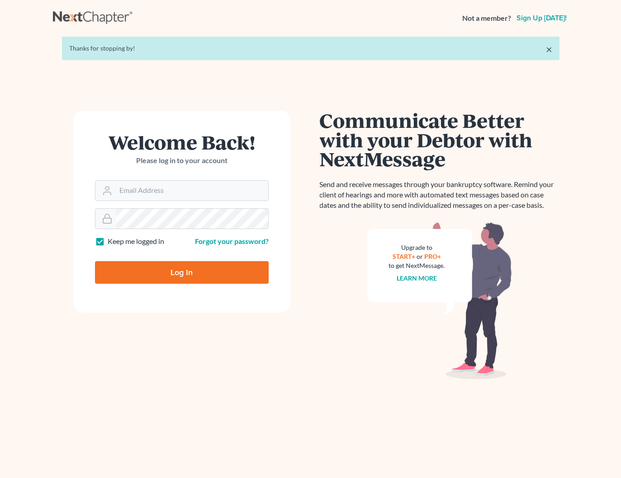  What do you see at coordinates (432, 256) in the screenshot?
I see `a: PRO+` at bounding box center [432, 256].